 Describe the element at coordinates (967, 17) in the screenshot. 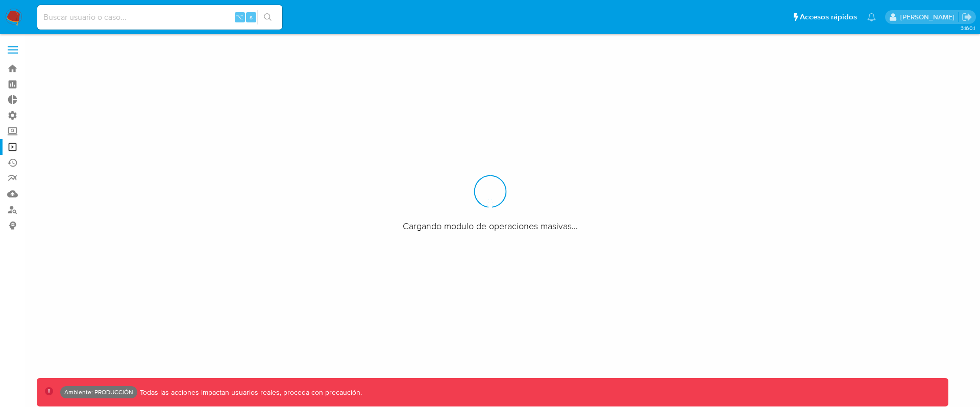

I see `a: Salir` at that location.